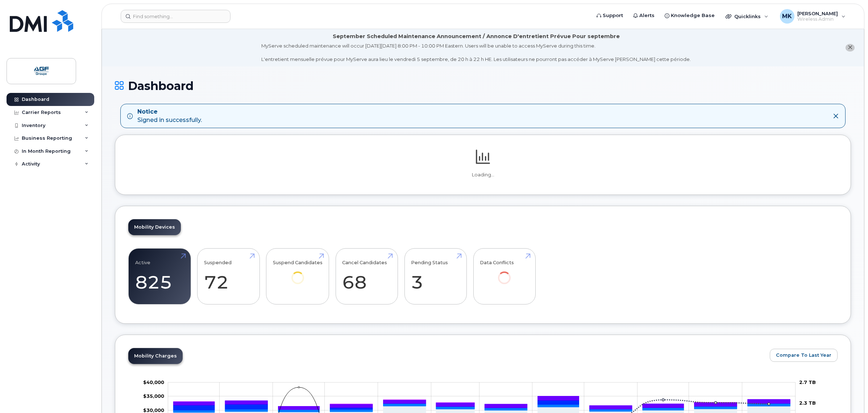  Describe the element at coordinates (159, 276) in the screenshot. I see `a: Active 825` at that location.